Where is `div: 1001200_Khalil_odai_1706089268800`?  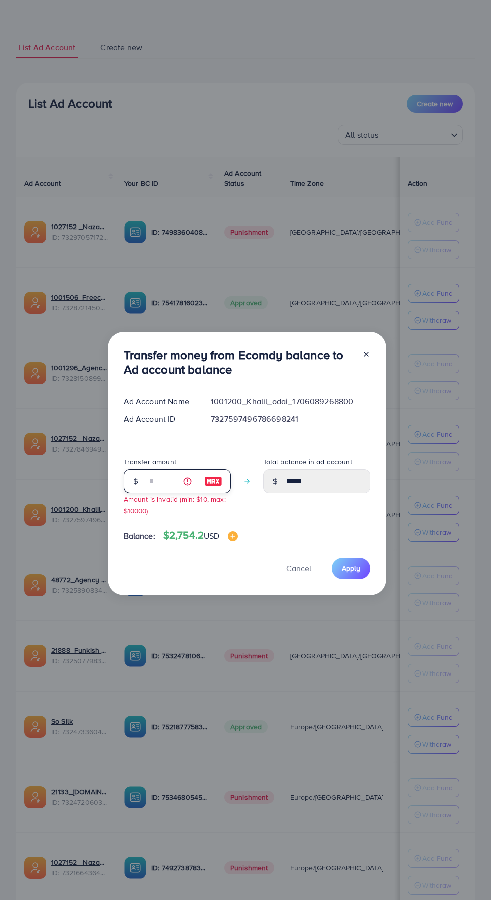
div: 1001200_Khalil_odai_1706089268800 is located at coordinates (290, 401).